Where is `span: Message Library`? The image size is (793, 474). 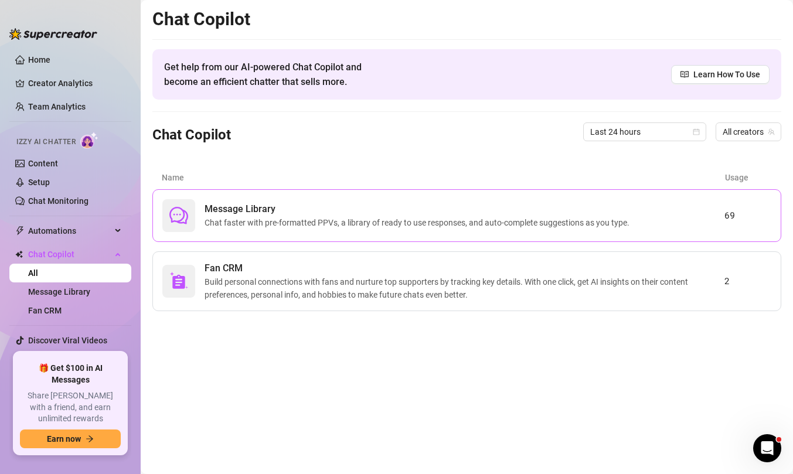
span: Message Library is located at coordinates (419, 209).